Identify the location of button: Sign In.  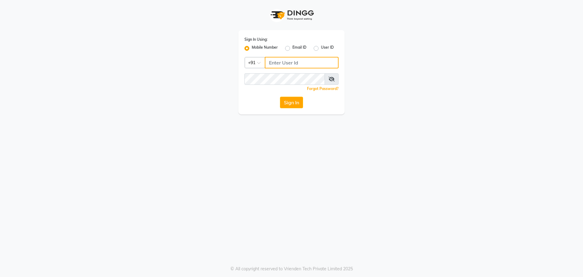
(292, 102).